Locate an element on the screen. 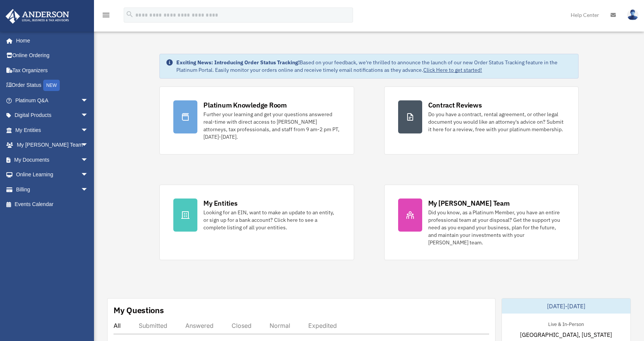 The height and width of the screenshot is (341, 644). a: Online Ordering is located at coordinates (52, 56).